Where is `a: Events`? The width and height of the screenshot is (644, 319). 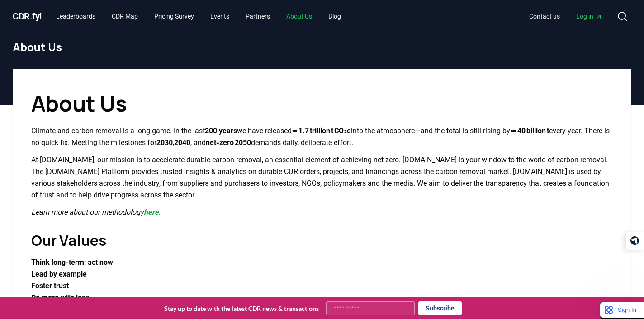 a: Events is located at coordinates (220, 16).